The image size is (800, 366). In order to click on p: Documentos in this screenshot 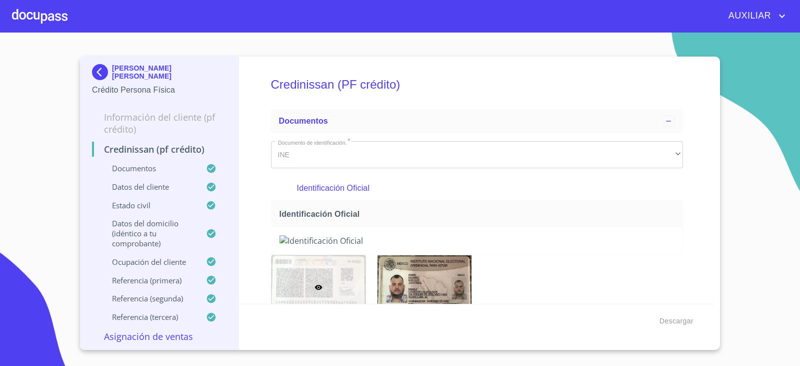, I will do `click(149, 168)`.